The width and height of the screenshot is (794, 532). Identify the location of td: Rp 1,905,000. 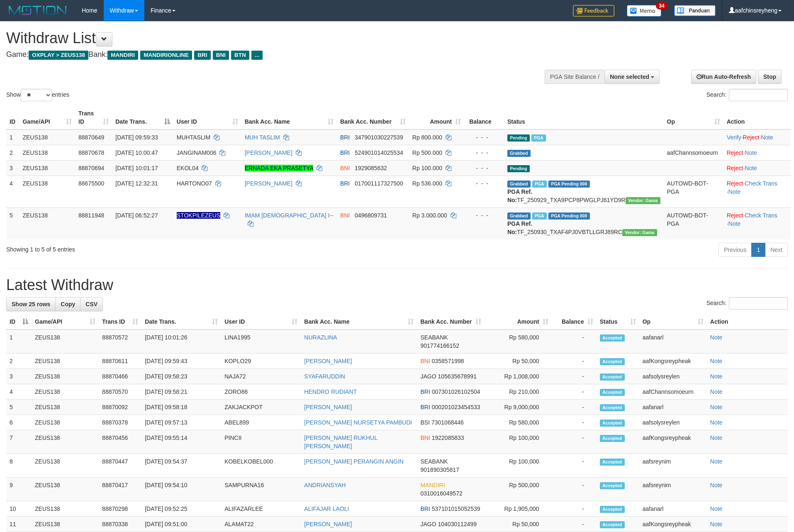
(518, 509).